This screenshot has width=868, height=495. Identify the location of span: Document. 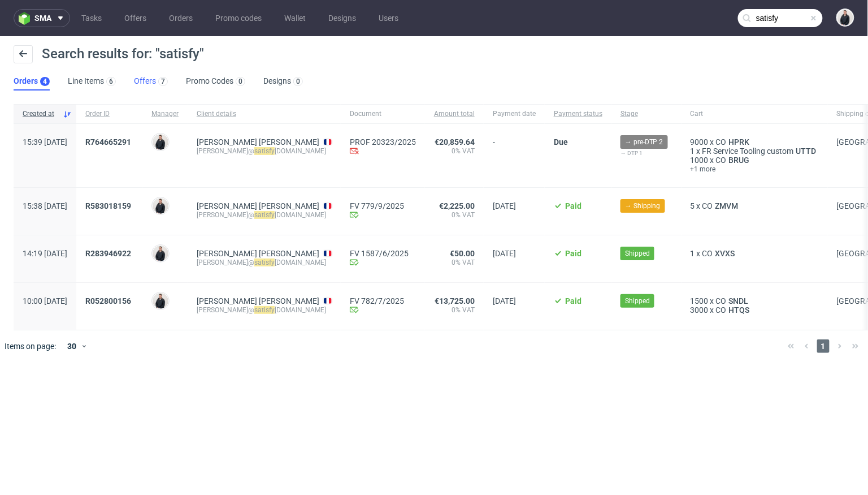
(383, 113).